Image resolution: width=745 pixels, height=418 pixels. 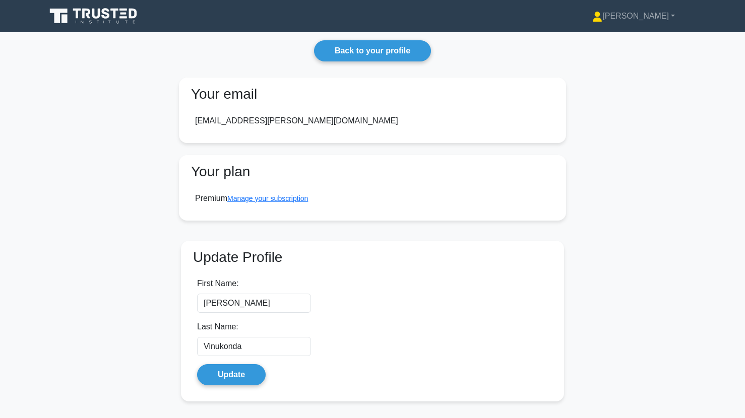 I want to click on a: Manage your subscription, so click(x=268, y=199).